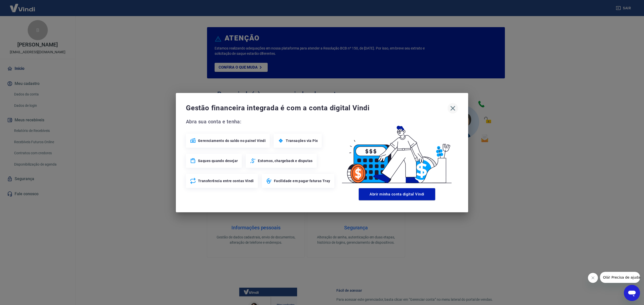 This screenshot has width=644, height=305. Describe the element at coordinates (397, 194) in the screenshot. I see `button: Abrir minha conta digital Vindi` at that location.